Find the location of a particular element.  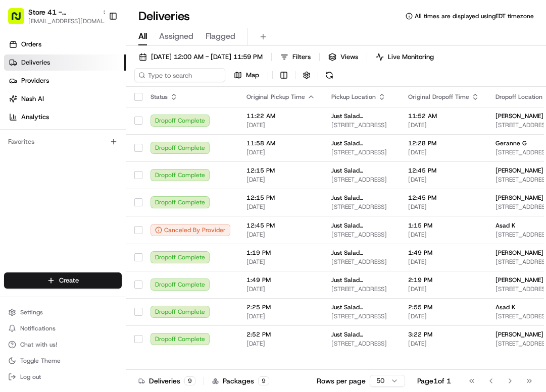

p: Rows per page is located at coordinates (341, 381).